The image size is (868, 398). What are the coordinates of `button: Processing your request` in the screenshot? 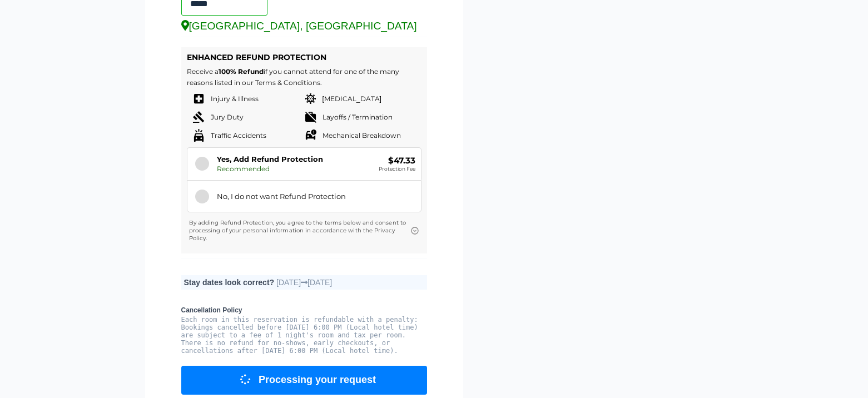 It's located at (304, 380).